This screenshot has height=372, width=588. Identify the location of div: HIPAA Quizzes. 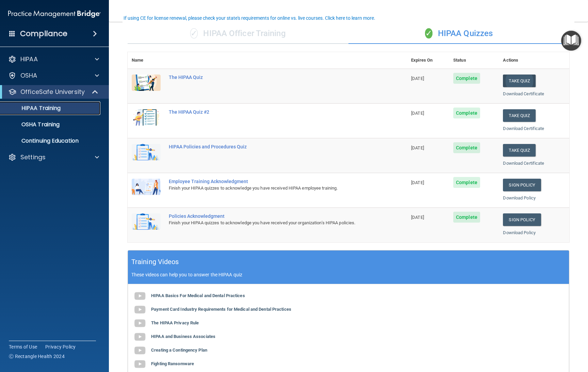
(459, 33).